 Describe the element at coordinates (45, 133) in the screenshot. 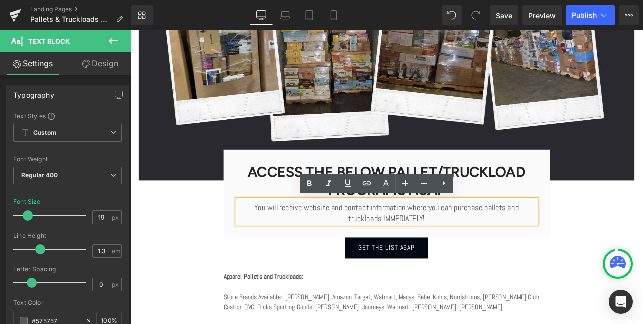

I see `b: Custom` at that location.